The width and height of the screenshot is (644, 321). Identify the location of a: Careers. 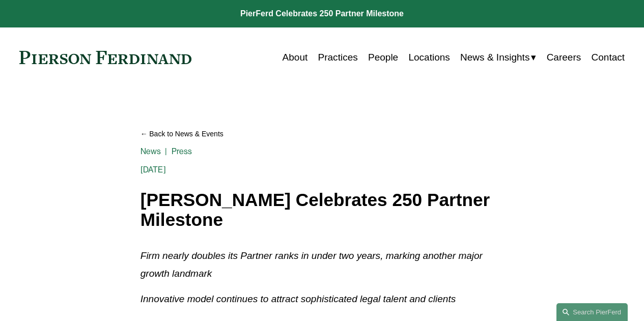
(564, 58).